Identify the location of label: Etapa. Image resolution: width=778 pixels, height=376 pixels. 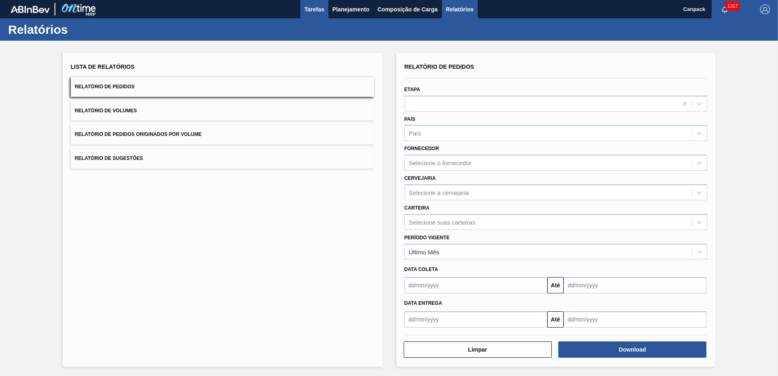
(412, 89).